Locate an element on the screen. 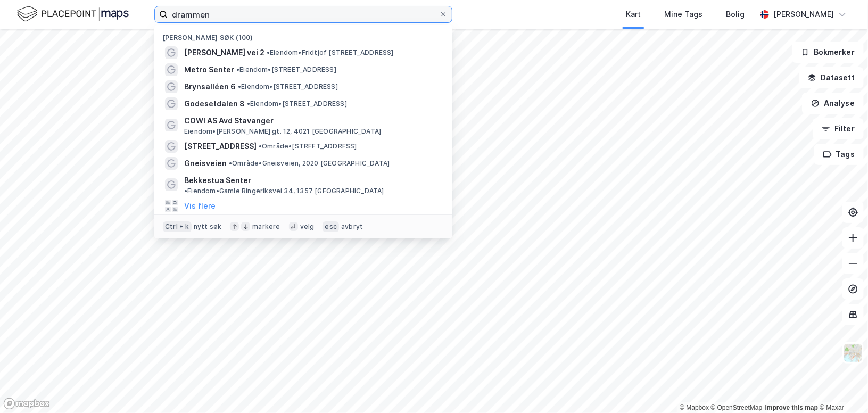 This screenshot has width=868, height=413. div: velg is located at coordinates (307, 226).